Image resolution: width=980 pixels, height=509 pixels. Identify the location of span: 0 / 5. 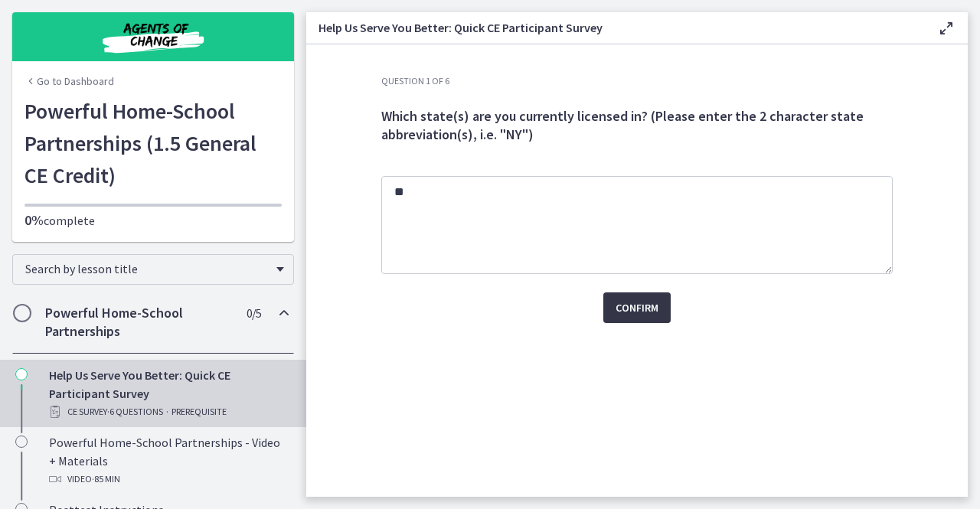
(253, 312).